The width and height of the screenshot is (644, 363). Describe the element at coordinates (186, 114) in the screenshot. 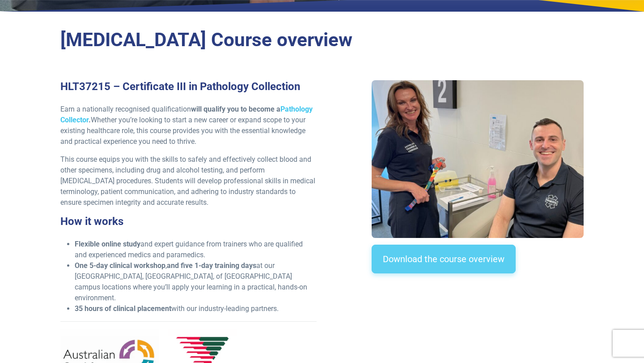

I see `strong: will qualify you to become a .` at that location.